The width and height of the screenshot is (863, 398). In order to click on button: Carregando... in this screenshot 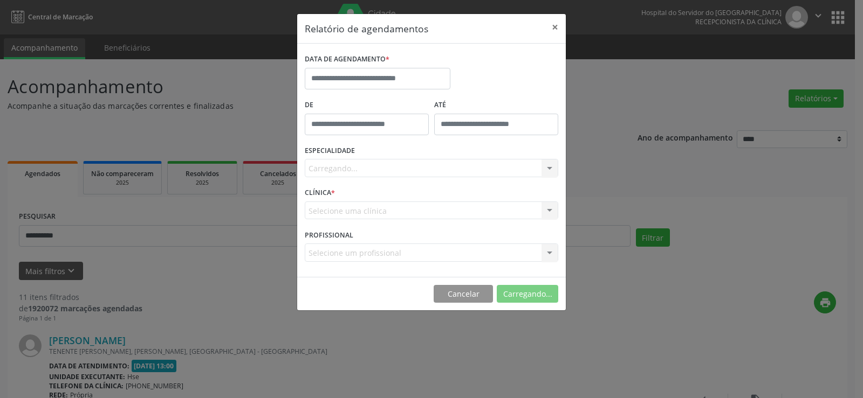, I will do `click(527, 294)`.